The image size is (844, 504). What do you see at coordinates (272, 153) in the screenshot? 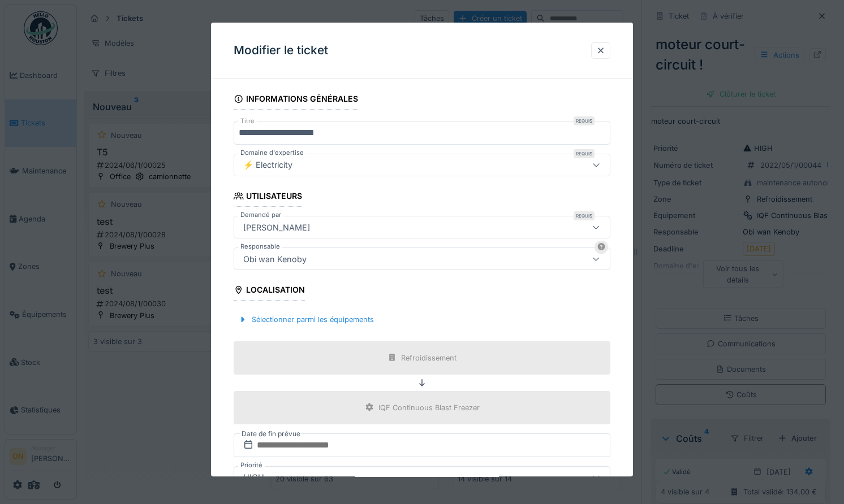
I see `label: Domaine d'expertise` at bounding box center [272, 153].